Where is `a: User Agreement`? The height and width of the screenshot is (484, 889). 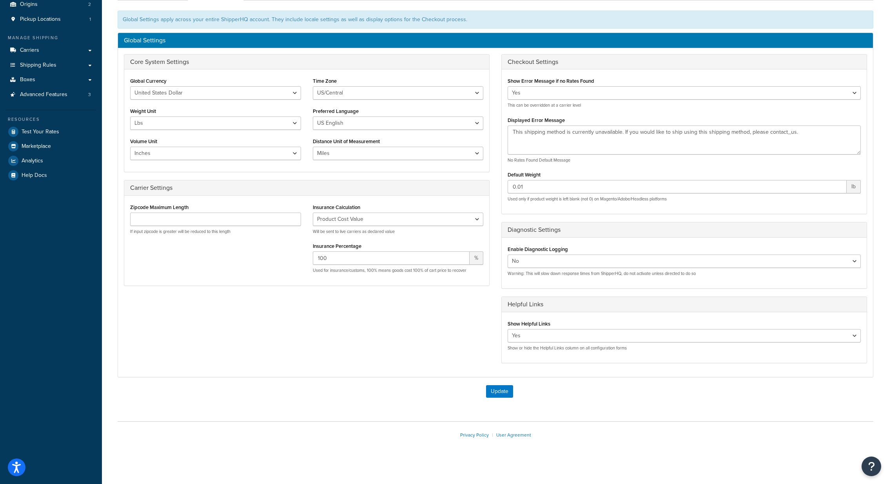 a: User Agreement is located at coordinates (514, 435).